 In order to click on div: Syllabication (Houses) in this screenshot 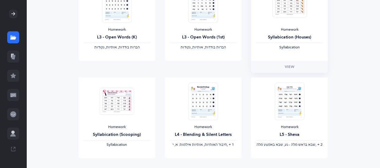, I will do `click(290, 37)`.